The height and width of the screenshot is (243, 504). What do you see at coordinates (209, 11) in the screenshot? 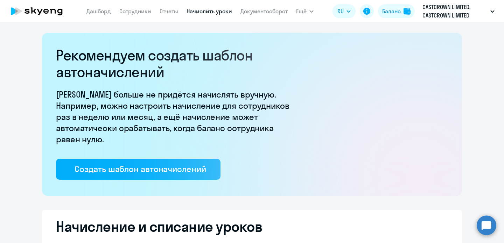
I see `a: Начислить уроки` at bounding box center [209, 11].